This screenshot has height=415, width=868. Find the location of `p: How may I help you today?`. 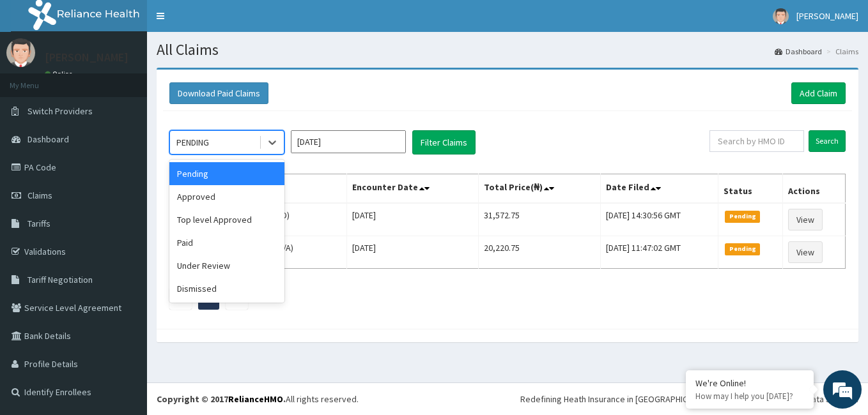

p: How may I help you today? is located at coordinates (750, 396).